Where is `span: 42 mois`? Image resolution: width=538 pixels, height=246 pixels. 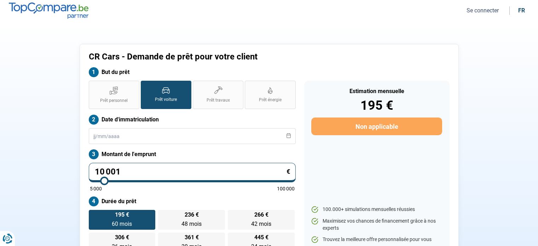 span: 42 mois is located at coordinates (261, 224).